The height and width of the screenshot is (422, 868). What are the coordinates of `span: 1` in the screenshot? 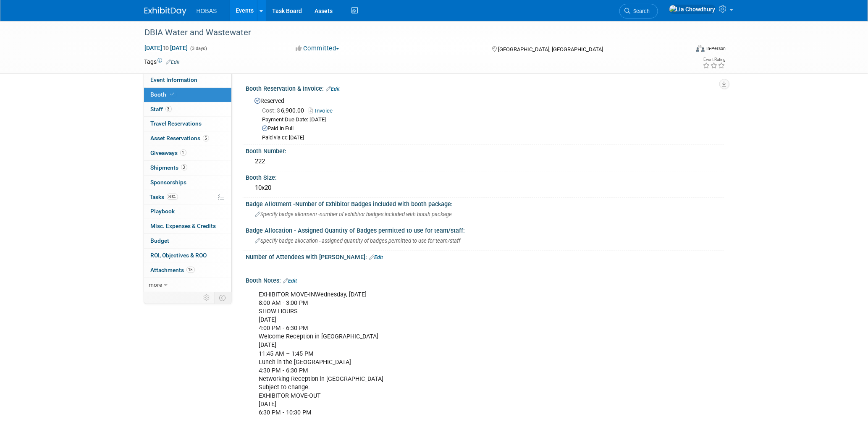 It's located at (183, 152).